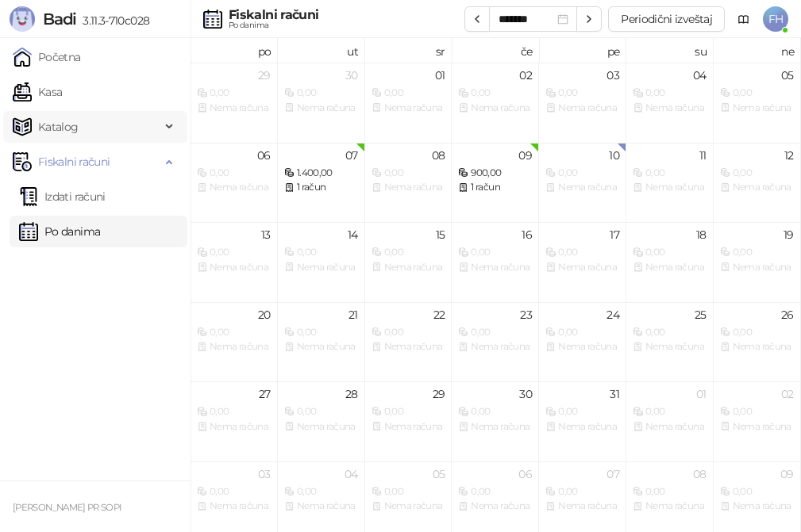 The image size is (801, 532). I want to click on button: Periodični izveštaj, so click(666, 19).